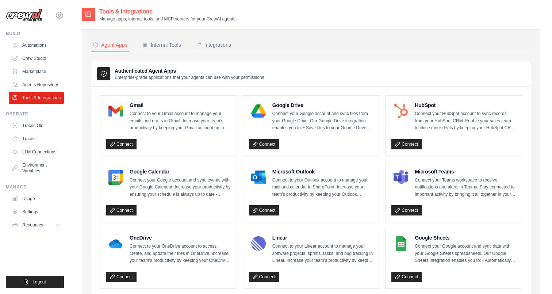 This screenshot has height=294, width=552. I want to click on h4: Linear, so click(323, 238).